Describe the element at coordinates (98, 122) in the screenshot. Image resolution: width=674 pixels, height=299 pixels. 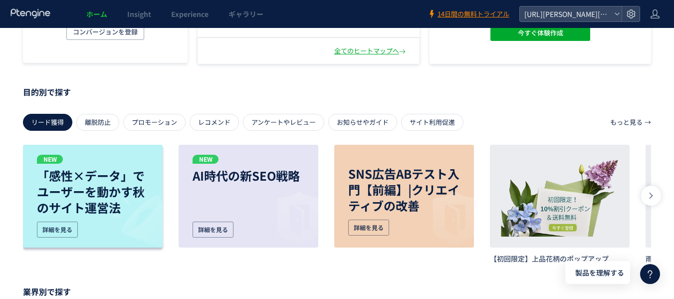
I see `div: 離脱防止` at that location.